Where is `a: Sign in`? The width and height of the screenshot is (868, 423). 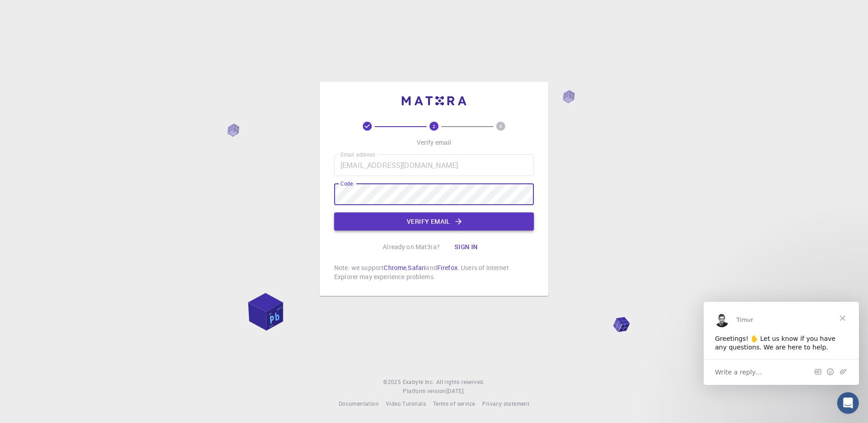 a: Sign in is located at coordinates (467, 247).